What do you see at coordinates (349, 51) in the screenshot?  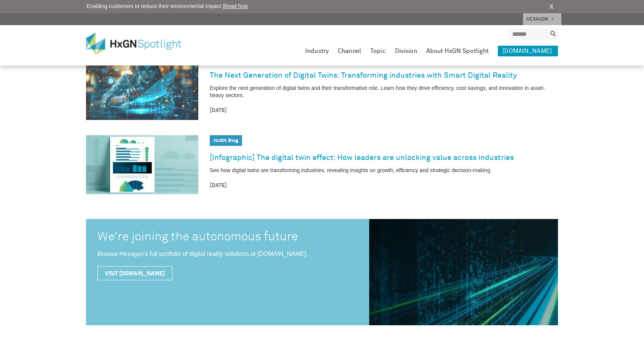 I see `a: Channel` at bounding box center [349, 51].